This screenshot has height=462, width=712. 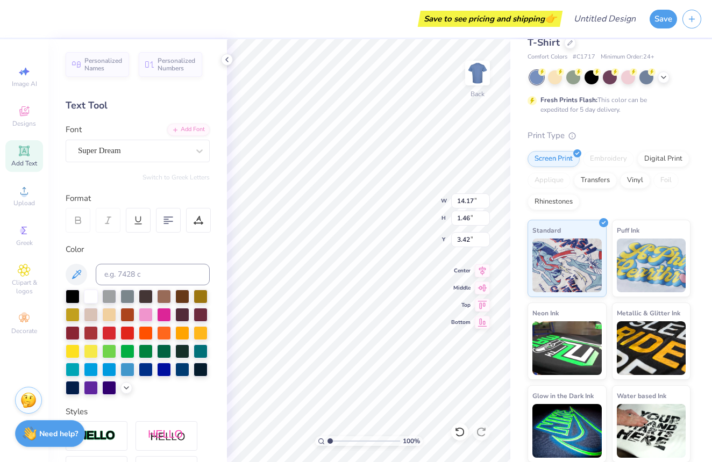 What do you see at coordinates (138, 105) in the screenshot?
I see `div: Text Tool` at bounding box center [138, 105].